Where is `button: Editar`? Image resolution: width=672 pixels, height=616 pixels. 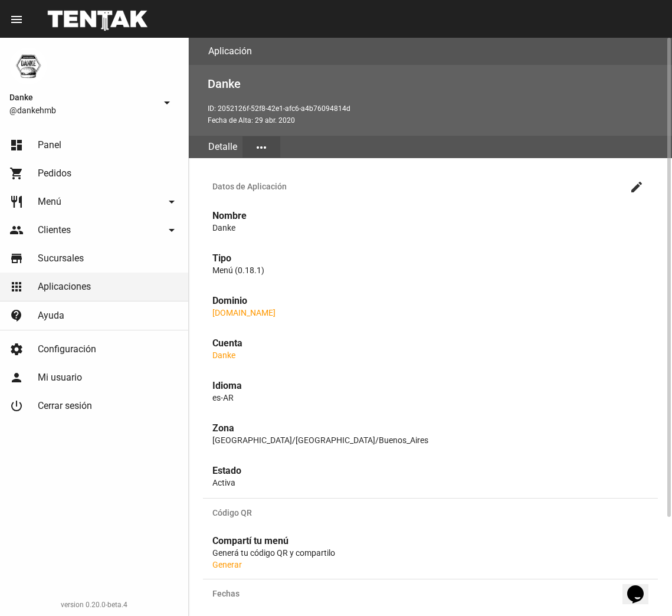 button: Editar is located at coordinates (637, 187).